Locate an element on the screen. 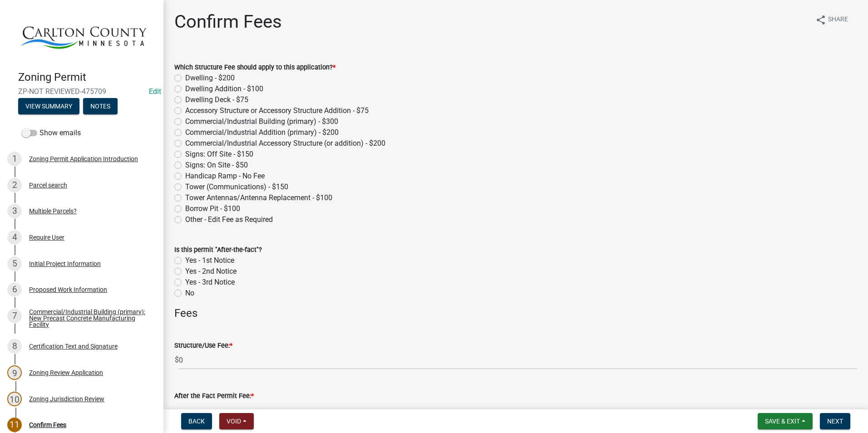  span: Next is located at coordinates (835, 421).